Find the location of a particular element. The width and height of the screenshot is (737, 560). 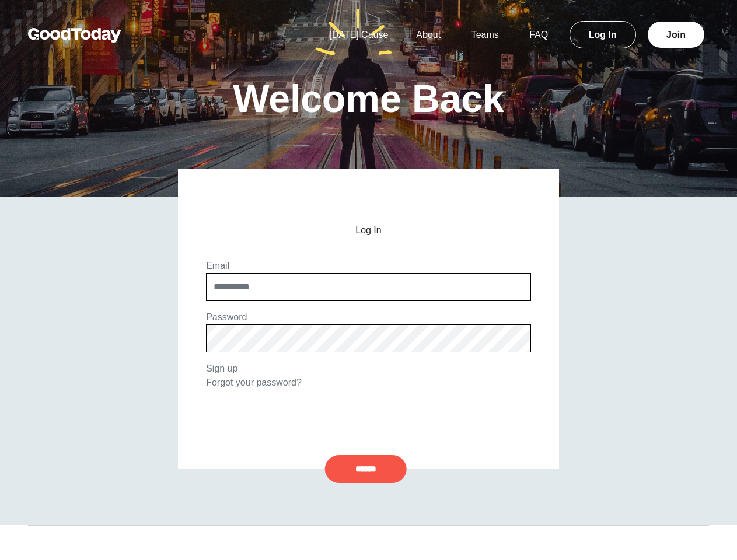

h1: Welcome Back is located at coordinates (368, 99).